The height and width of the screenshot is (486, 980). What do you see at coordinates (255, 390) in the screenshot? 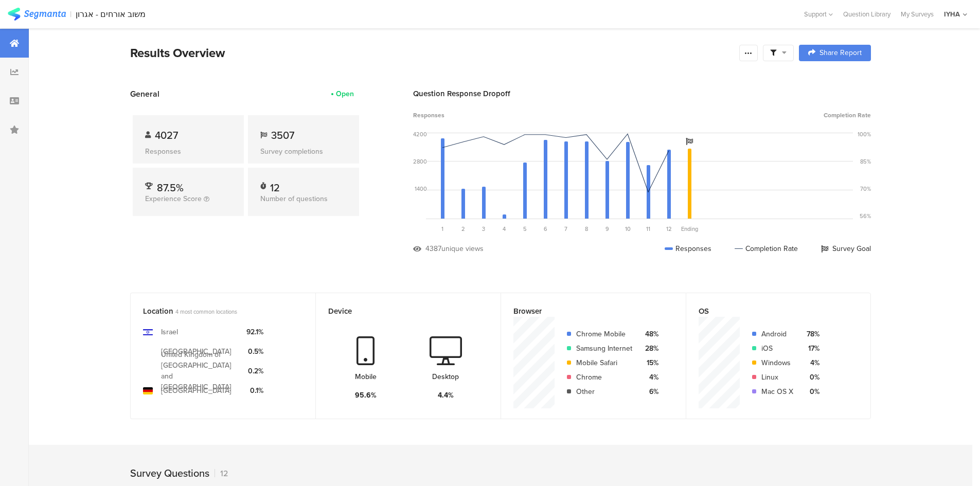
I see `div: 0.1%` at bounding box center [255, 390].